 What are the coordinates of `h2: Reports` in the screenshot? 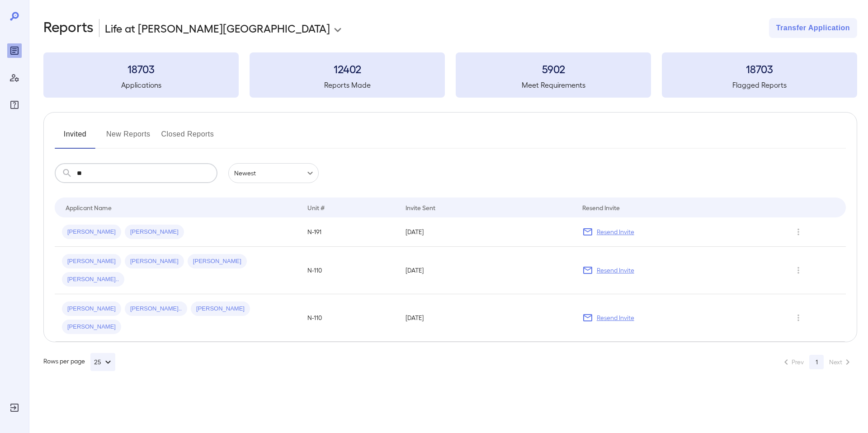 It's located at (68, 28).